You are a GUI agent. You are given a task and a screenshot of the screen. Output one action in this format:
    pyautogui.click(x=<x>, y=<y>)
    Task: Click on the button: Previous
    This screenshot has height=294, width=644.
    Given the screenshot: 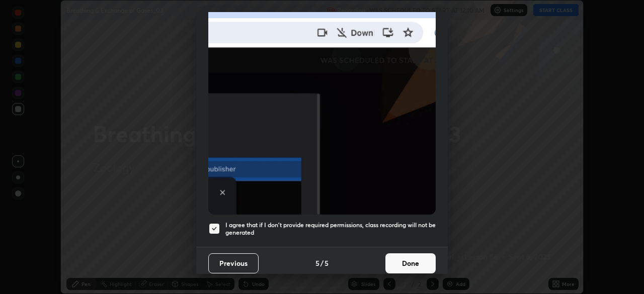 What is the action you would take?
    pyautogui.click(x=233, y=264)
    